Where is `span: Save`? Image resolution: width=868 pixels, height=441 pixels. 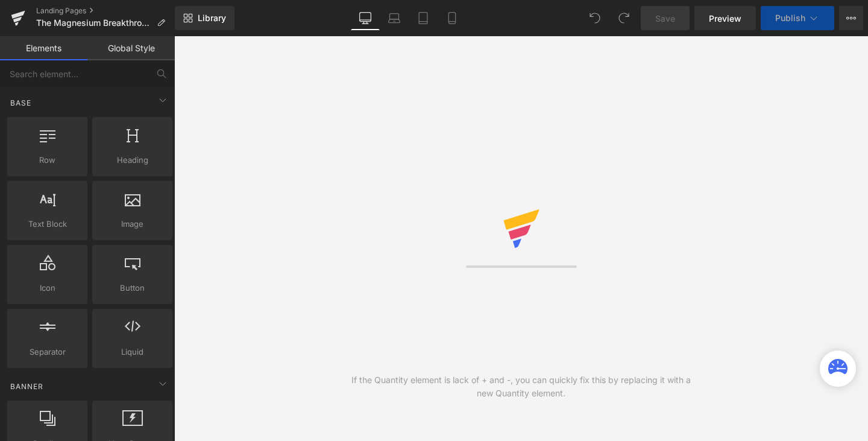 span: Save is located at coordinates (664, 18).